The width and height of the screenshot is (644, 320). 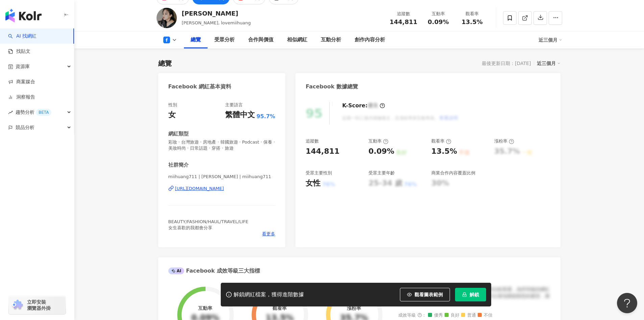 I want to click on div: 144,811, so click(x=322, y=151).